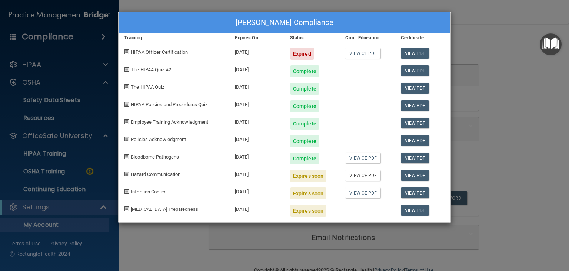 Image resolution: width=569 pixels, height=271 pixels. I want to click on span: HIPAA Officer Certification, so click(159, 52).